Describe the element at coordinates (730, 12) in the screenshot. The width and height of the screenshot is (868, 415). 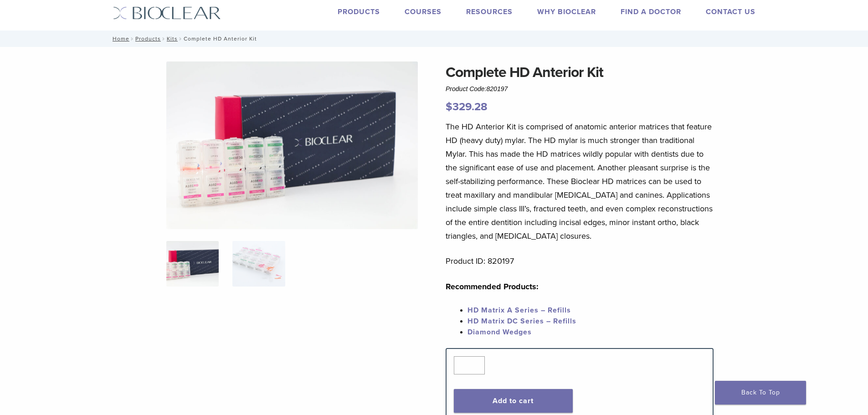
I see `a: Contact Us` at that location.